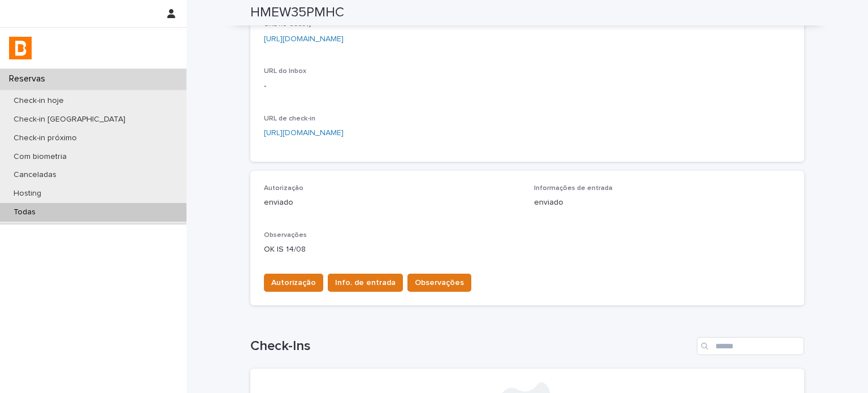  Describe the element at coordinates (365, 283) in the screenshot. I see `span: Info. de entrada` at that location.